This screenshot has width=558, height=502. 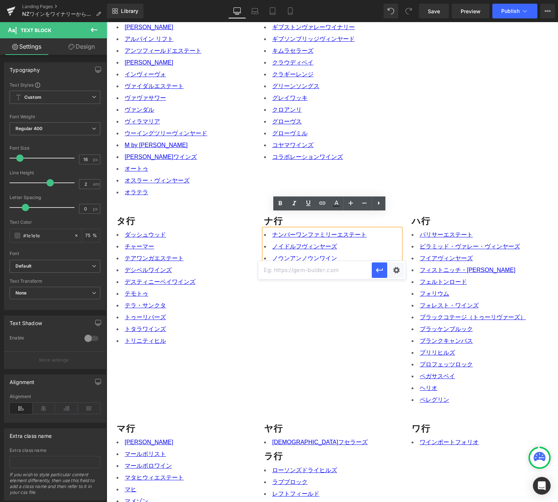 I want to click on a: ペガサスベイ, so click(x=331, y=354).